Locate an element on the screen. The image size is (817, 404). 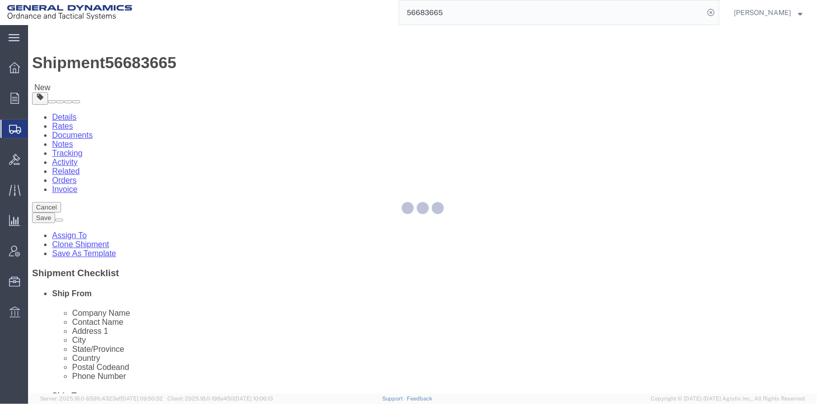
span: Server: 2025.18.0-659fc4323ef is located at coordinates (101, 398).